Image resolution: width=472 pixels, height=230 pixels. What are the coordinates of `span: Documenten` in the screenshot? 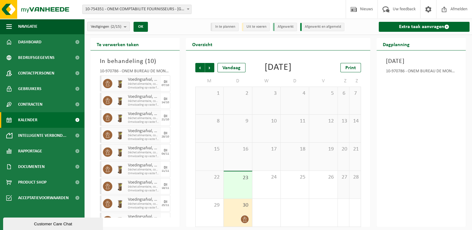 It's located at (31, 167).